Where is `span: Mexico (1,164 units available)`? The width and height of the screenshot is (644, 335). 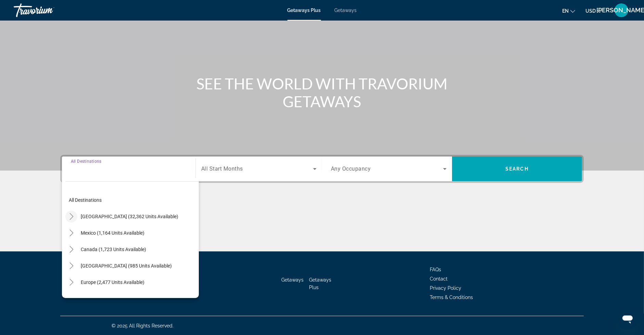 span: Mexico (1,164 units available) is located at coordinates (112, 233).